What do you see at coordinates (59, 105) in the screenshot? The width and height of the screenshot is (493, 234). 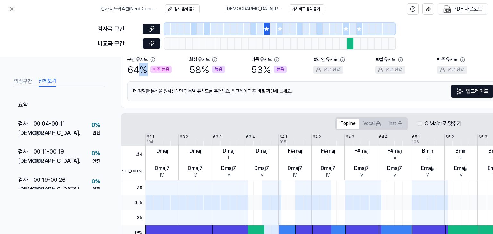 I see `div: 요약` at bounding box center [59, 105].